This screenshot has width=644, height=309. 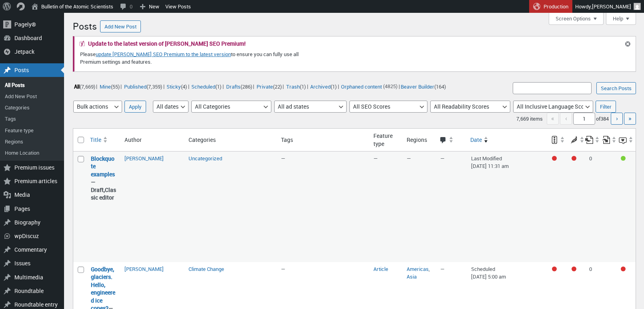 I want to click on a: Received internal links, so click(x=609, y=140).